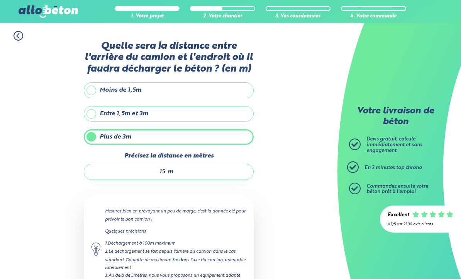 The image size is (461, 279). I want to click on label: Quelle sera la distance entre l'arrière du camion et l'endroit où il faudra décharger le béton ? ..., so click(169, 58).